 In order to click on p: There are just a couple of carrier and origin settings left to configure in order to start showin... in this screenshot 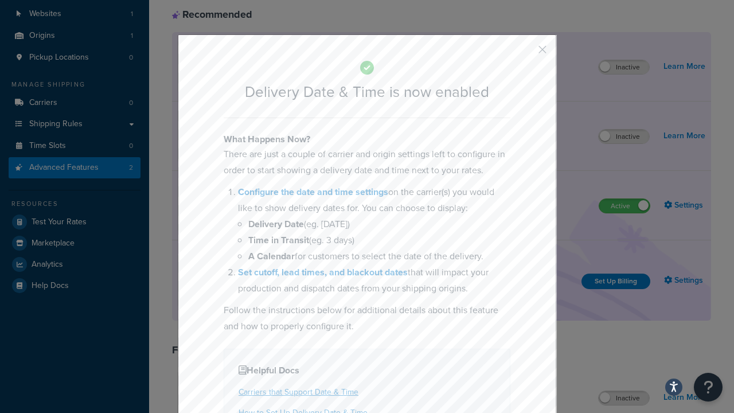, I will do `click(367, 162)`.